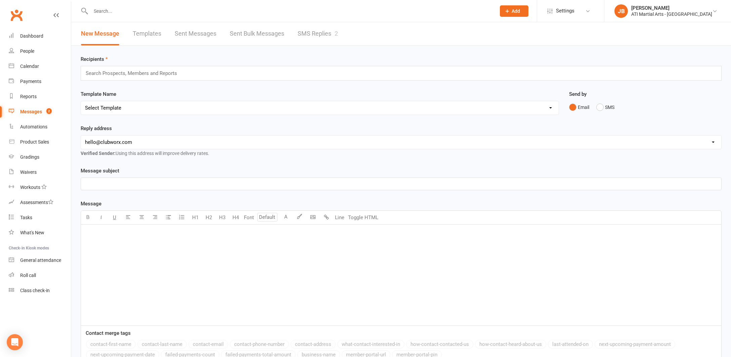 This screenshot has height=357, width=731. Describe the element at coordinates (27, 51) in the screenshot. I see `div: People` at that location.